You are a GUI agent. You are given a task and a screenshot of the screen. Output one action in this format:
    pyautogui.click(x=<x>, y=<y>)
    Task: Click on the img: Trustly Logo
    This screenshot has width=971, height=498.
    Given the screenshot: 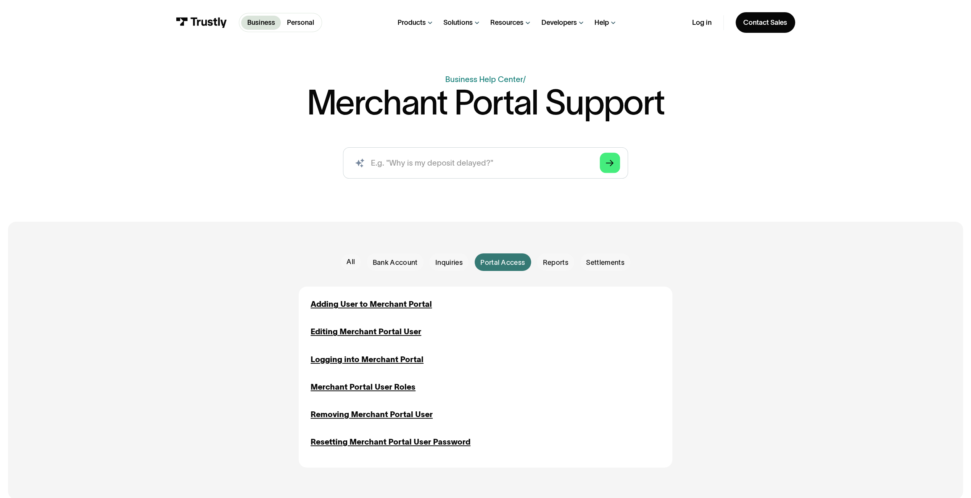 What is the action you would take?
    pyautogui.click(x=201, y=23)
    